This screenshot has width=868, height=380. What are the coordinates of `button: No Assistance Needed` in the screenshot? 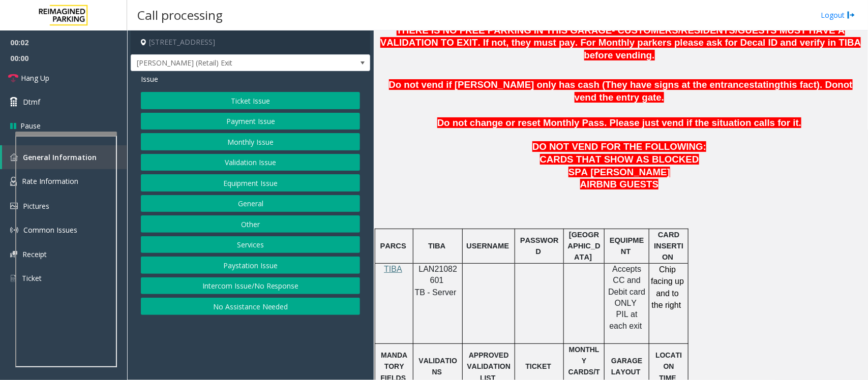 It's located at (251, 306).